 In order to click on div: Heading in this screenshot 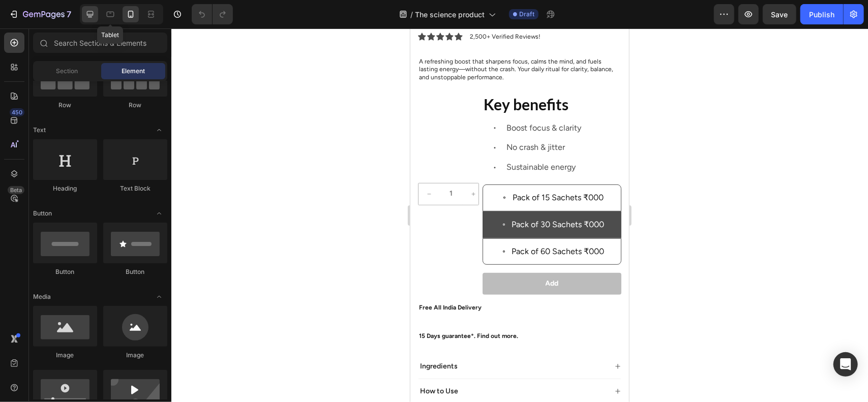, I will do `click(65, 189)`.